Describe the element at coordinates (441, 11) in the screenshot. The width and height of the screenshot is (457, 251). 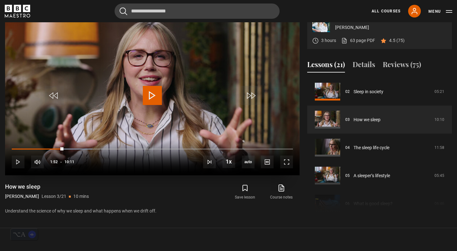
I see `button: Toggle navigation` at that location.